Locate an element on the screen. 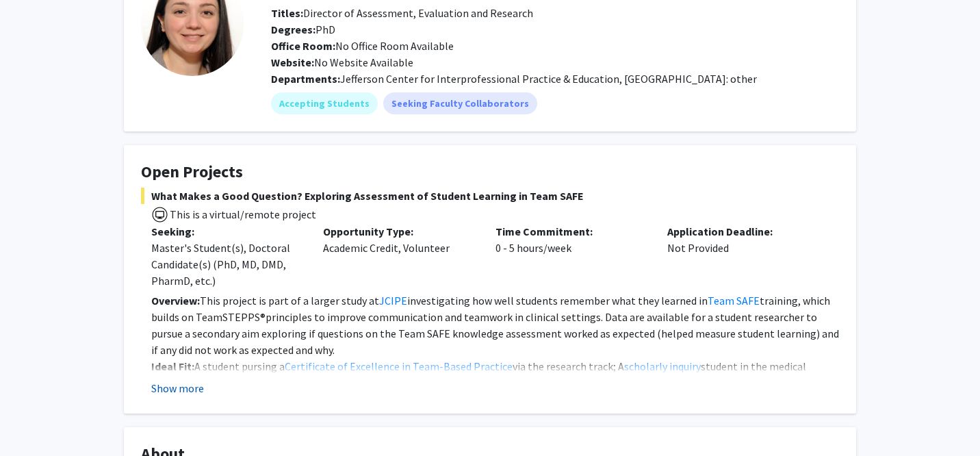 The image size is (980, 456). button: Show more is located at coordinates (177, 388).